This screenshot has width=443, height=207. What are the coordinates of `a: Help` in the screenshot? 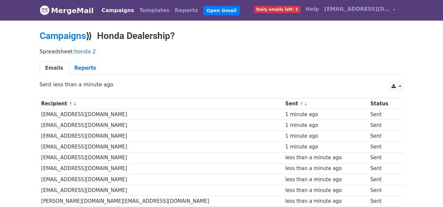 It's located at (312, 9).